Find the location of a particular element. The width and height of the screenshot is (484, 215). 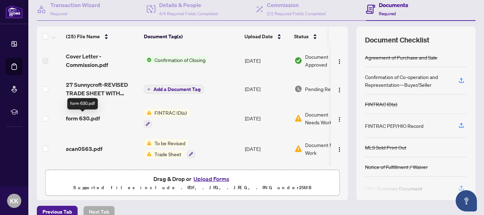

div: MLS Sold Print Out is located at coordinates (385, 147).